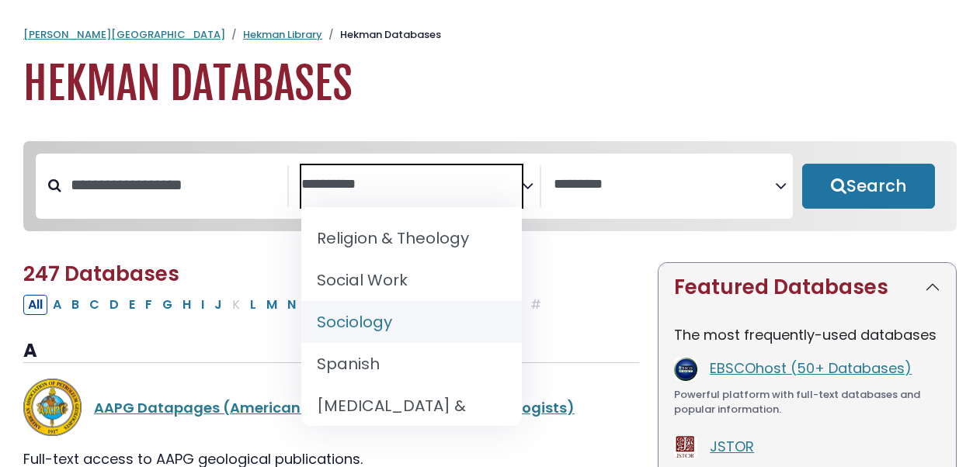 The image size is (980, 467). What do you see at coordinates (148, 305) in the screenshot?
I see `button: Filter Results F` at bounding box center [148, 305].